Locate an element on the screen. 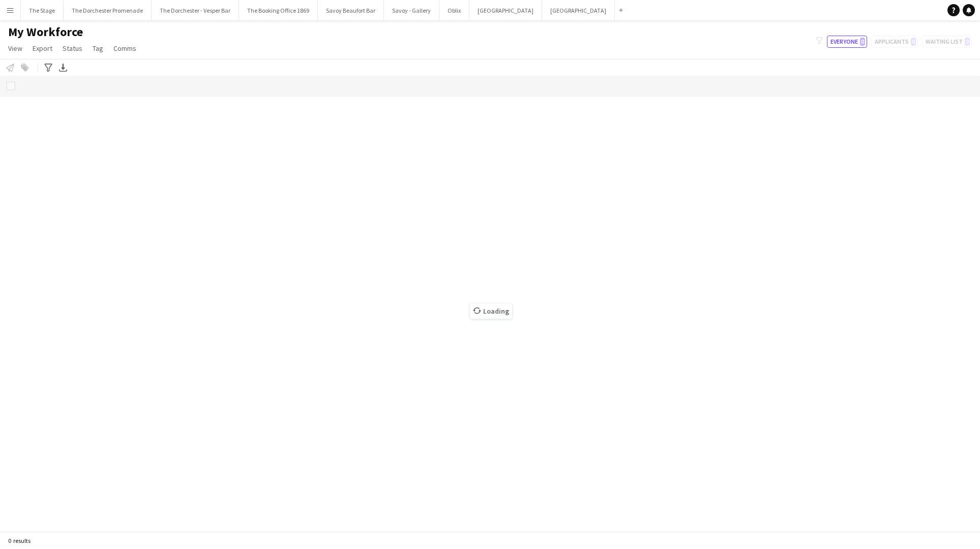 This screenshot has height=549, width=980. a: Tag is located at coordinates (98, 48).